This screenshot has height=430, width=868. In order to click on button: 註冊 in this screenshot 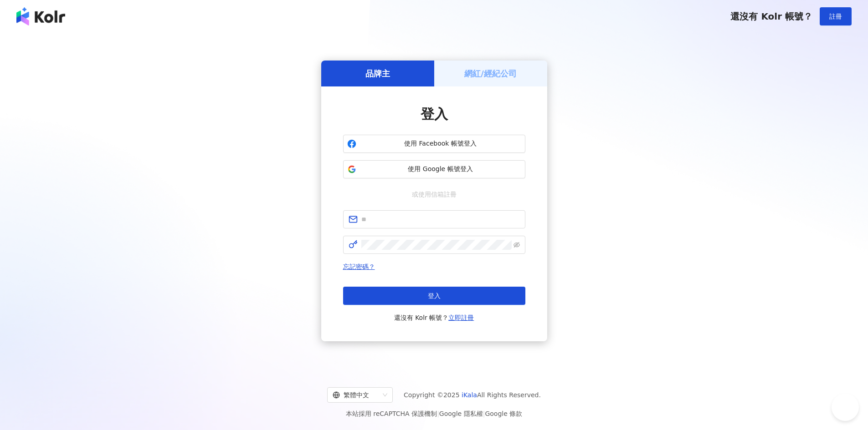, I will do `click(836, 16)`.